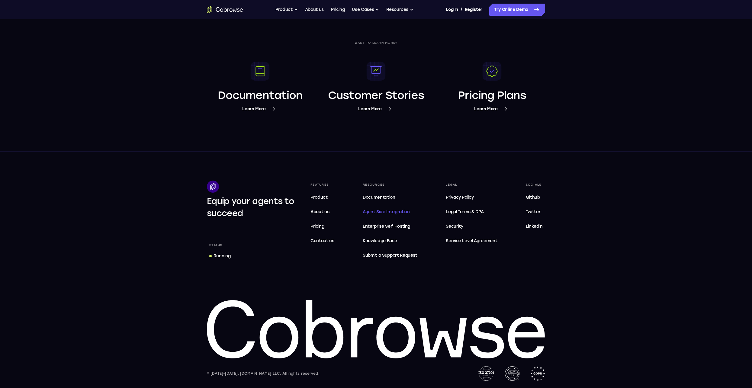  What do you see at coordinates (454, 226) in the screenshot?
I see `span: Security` at bounding box center [454, 226].